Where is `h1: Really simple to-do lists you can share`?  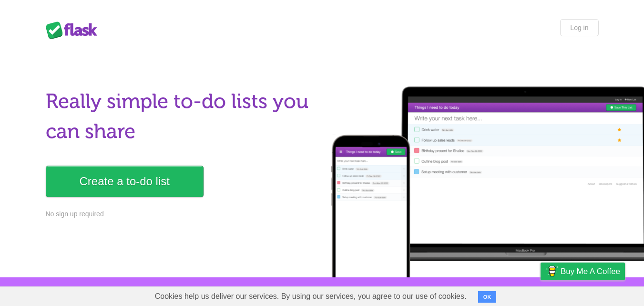
h1: Really simple to-do lists you can share is located at coordinates (181, 116).